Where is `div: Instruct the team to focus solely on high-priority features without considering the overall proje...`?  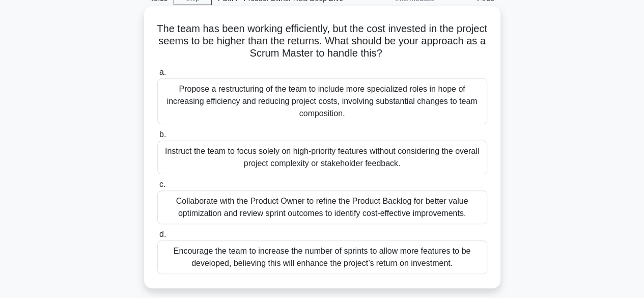
div: Instruct the team to focus solely on high-priority features without considering the overall proje... is located at coordinates (322, 158).